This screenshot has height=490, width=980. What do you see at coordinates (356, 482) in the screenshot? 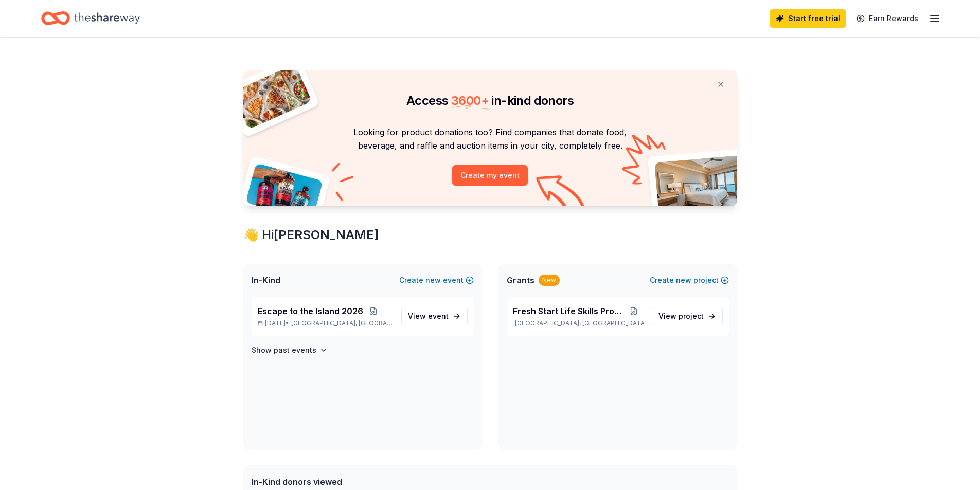
I see `div: In-Kind donors viewed` at bounding box center [356, 482].